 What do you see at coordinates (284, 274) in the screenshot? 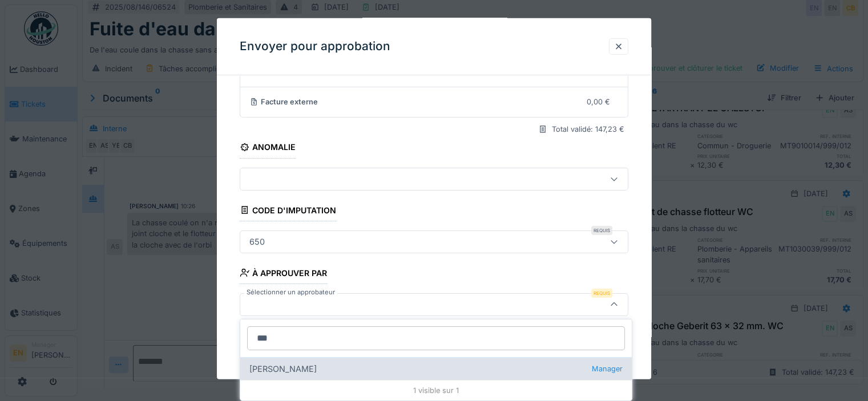
I see `div: À approuver par` at bounding box center [284, 274].